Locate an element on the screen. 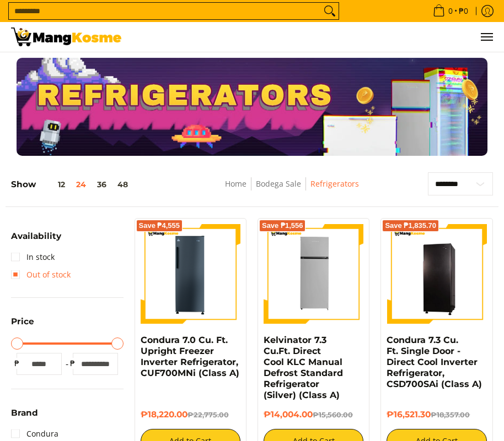 The height and width of the screenshot is (441, 504). img: Bodega Sale Refrigerator l Mang Kosme: Home Appliances Warehouse Sale is located at coordinates (66, 37).